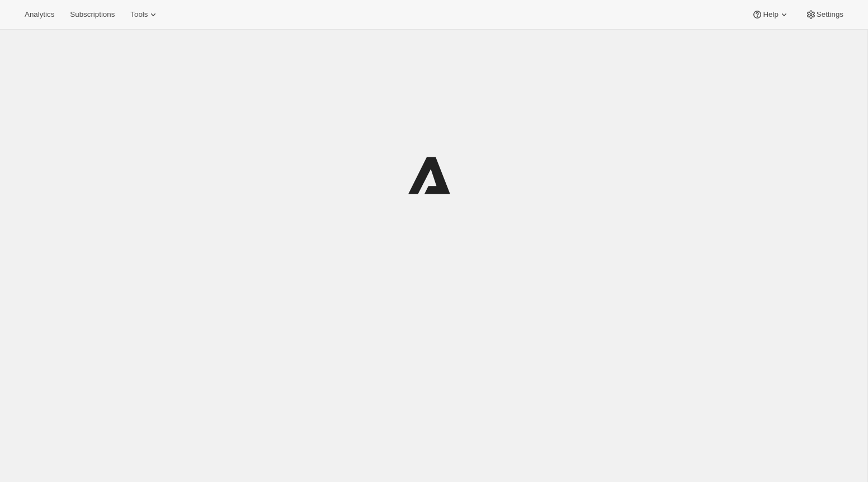 The height and width of the screenshot is (482, 868). What do you see at coordinates (39, 15) in the screenshot?
I see `span: Analytics` at bounding box center [39, 15].